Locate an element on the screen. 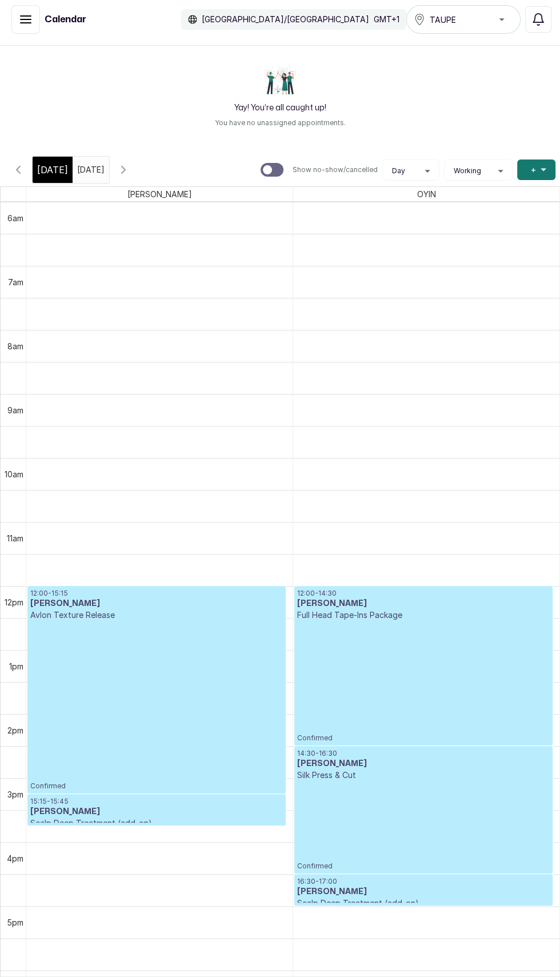 Image resolution: width=560 pixels, height=977 pixels. div: 2pm is located at coordinates (15, 730).